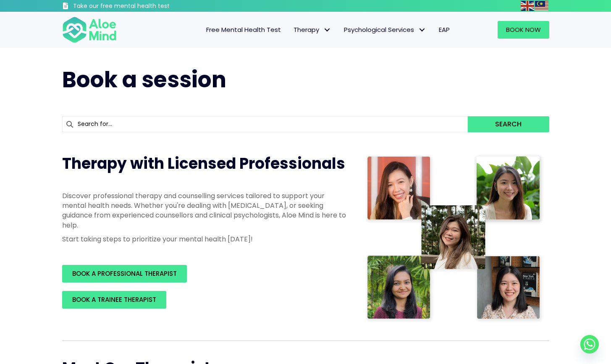  I want to click on h3: Take our free mental health test, so click(144, 6).